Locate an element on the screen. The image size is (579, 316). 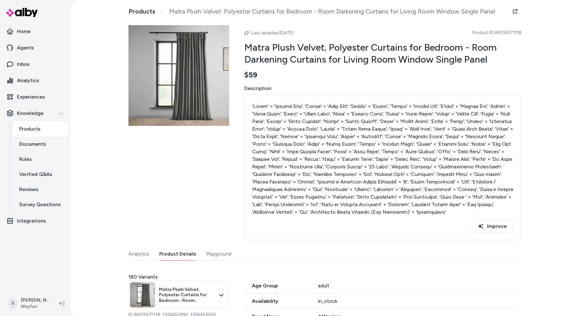
nav: breadcrumb is located at coordinates (312, 11).